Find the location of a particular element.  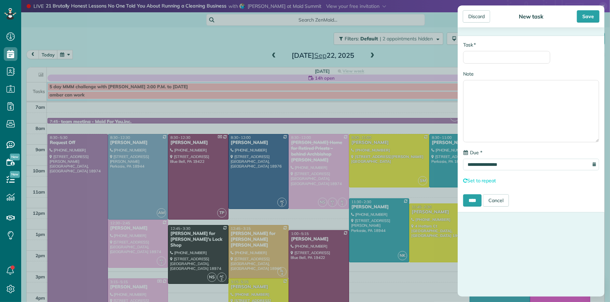

label: Due is located at coordinates (473, 152).